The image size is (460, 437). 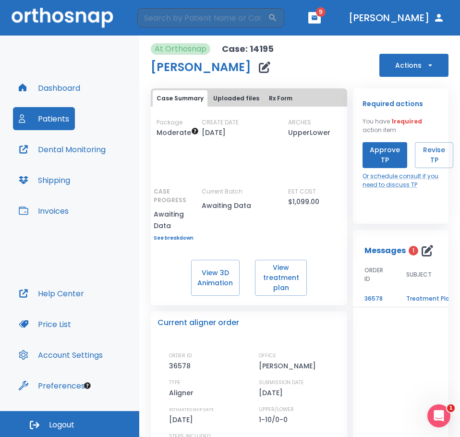 What do you see at coordinates (414, 65) in the screenshot?
I see `button: Actions` at bounding box center [414, 65].